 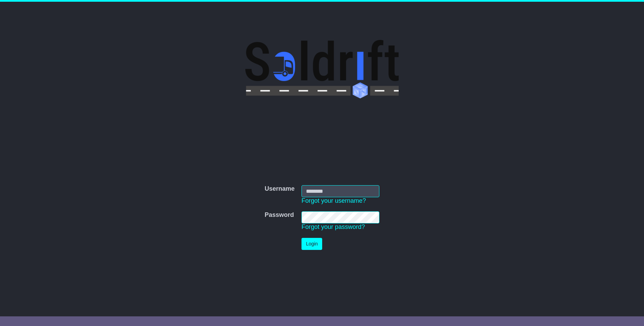 I want to click on label: Password, so click(x=279, y=215).